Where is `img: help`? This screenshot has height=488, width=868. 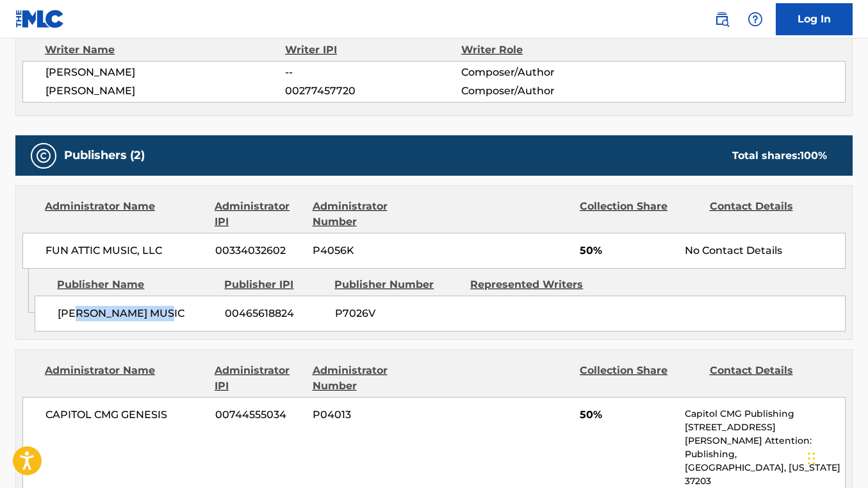 img: help is located at coordinates (755, 19).